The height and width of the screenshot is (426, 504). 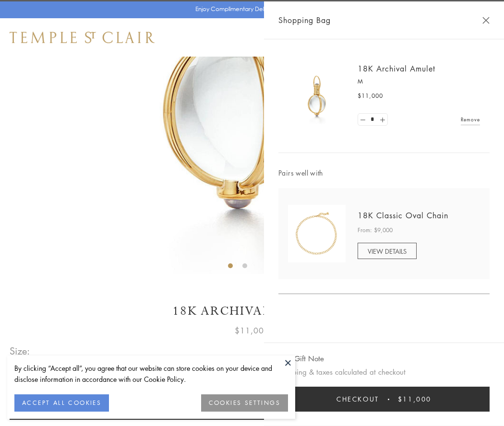 I want to click on span: Size:, so click(x=20, y=351).